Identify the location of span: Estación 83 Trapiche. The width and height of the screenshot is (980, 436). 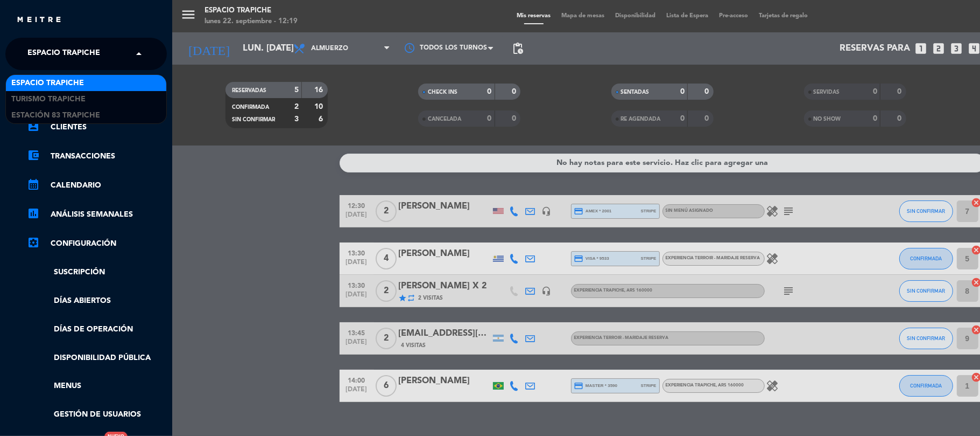
(55, 116).